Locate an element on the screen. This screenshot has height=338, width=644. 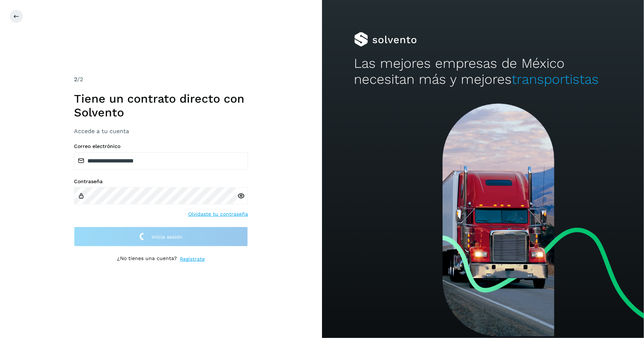
span: Inicia sesión is located at coordinates (167, 237).